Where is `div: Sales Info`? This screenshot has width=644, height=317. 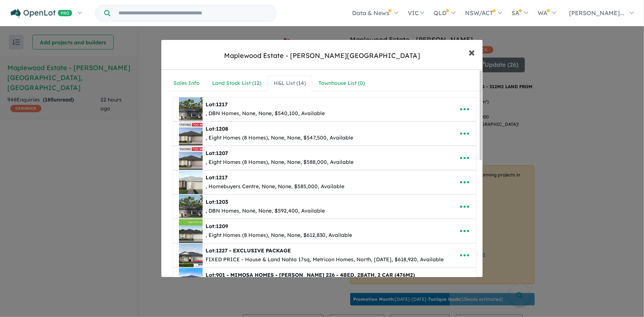
div: Sales Info is located at coordinates (186, 83).